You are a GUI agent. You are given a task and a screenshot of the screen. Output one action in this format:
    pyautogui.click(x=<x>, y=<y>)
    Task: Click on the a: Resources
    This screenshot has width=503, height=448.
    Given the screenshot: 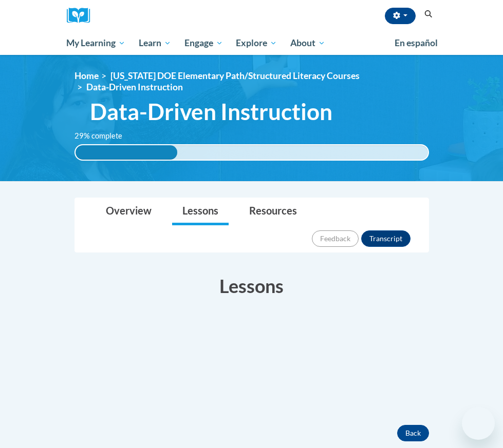 What is the action you would take?
    pyautogui.click(x=273, y=211)
    